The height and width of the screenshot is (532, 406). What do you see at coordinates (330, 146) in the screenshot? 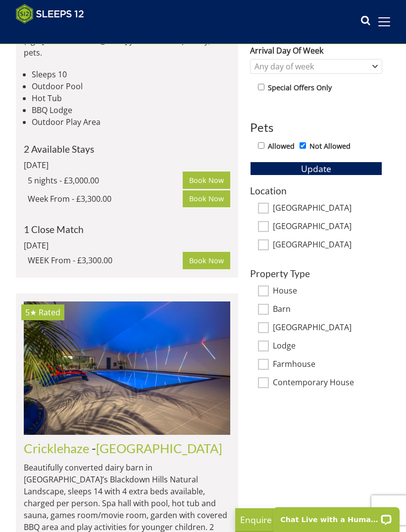
I see `label: Not Allowed` at bounding box center [330, 146].